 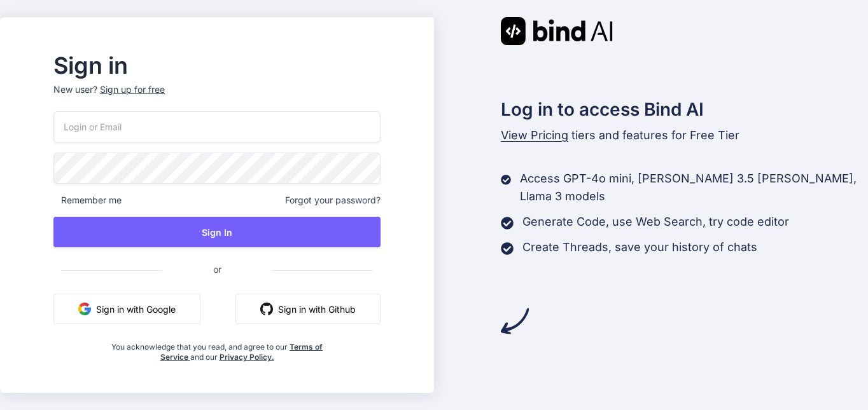 I want to click on p: New user?, so click(x=217, y=97).